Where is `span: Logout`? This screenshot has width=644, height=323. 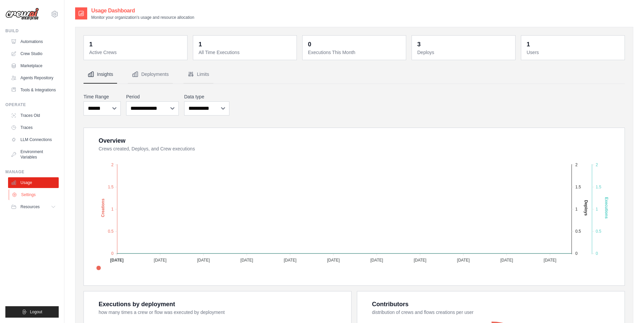
span: Logout is located at coordinates (36, 312).